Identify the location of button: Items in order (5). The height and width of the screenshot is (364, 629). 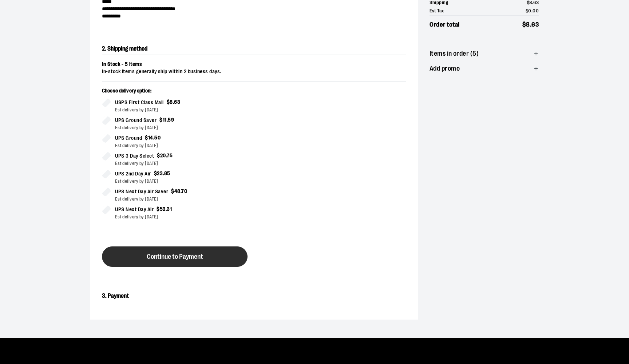
(484, 54).